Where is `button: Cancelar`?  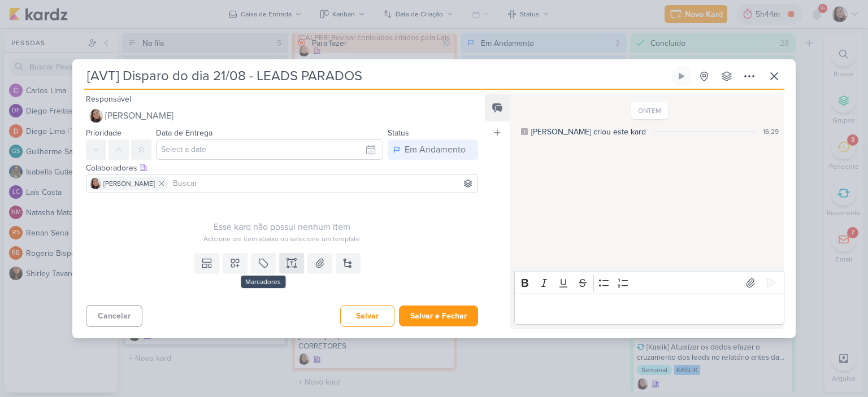
button: Cancelar is located at coordinates (114, 315).